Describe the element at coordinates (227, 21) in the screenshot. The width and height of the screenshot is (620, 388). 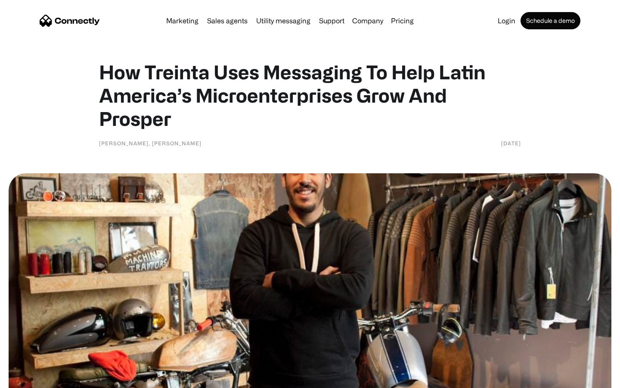
I see `a: Sales agents` at that location.